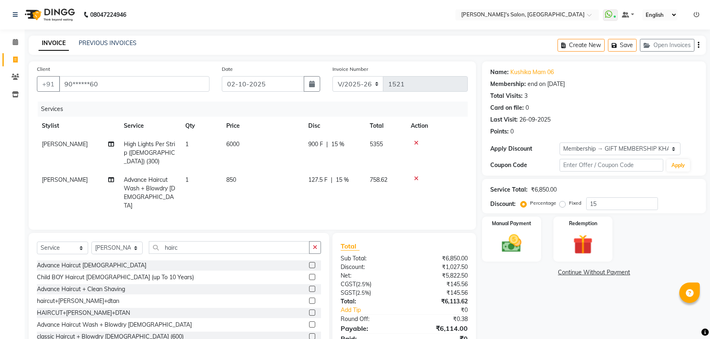 This screenshot has width=710, height=339. I want to click on label: Client, so click(43, 69).